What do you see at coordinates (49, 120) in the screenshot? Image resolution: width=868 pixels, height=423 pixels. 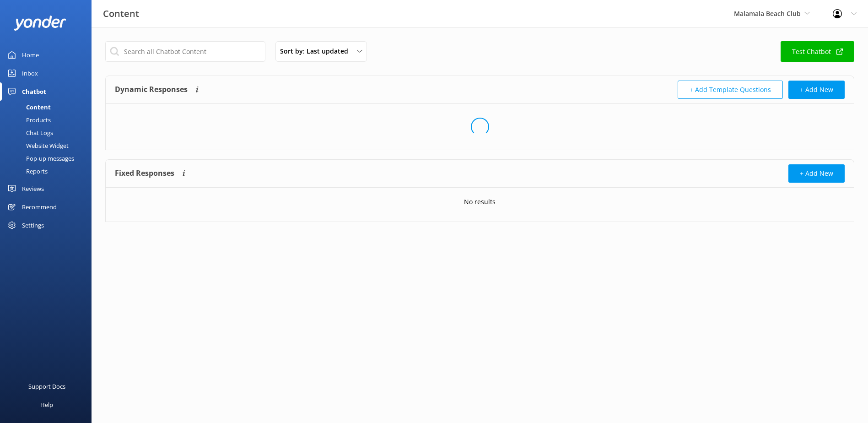 I see `a: Products` at bounding box center [49, 120].